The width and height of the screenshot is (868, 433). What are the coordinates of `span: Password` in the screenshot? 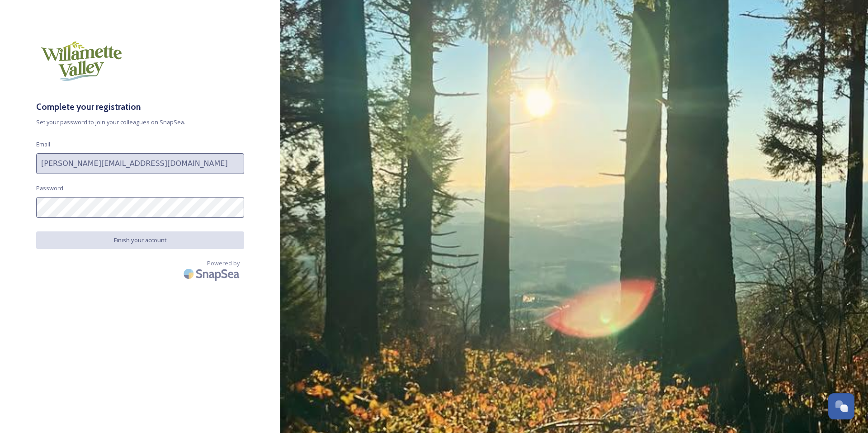 It's located at (50, 188).